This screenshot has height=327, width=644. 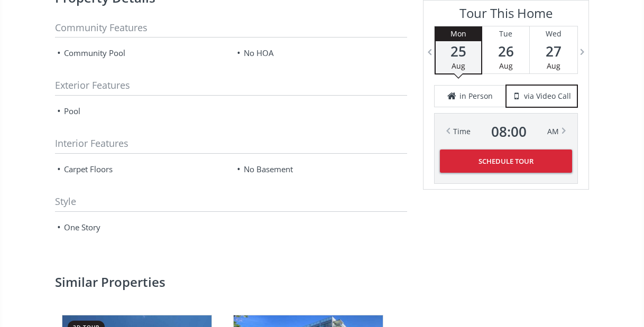 What do you see at coordinates (547, 96) in the screenshot?
I see `span: via Video Call` at bounding box center [547, 96].